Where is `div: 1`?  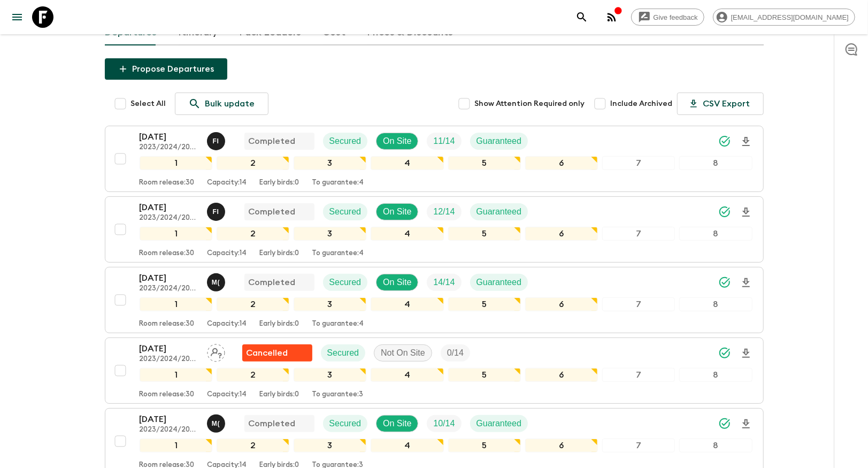
div: 1 is located at coordinates (176, 163).